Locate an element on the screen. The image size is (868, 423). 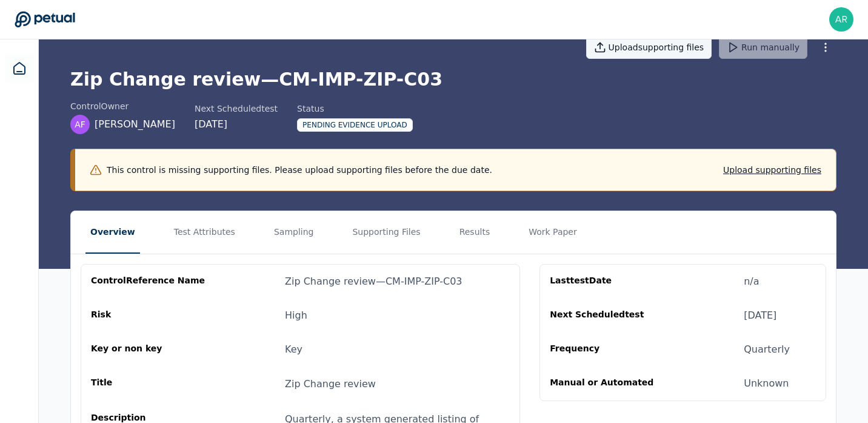
div: control Reference Name is located at coordinates (149, 282).